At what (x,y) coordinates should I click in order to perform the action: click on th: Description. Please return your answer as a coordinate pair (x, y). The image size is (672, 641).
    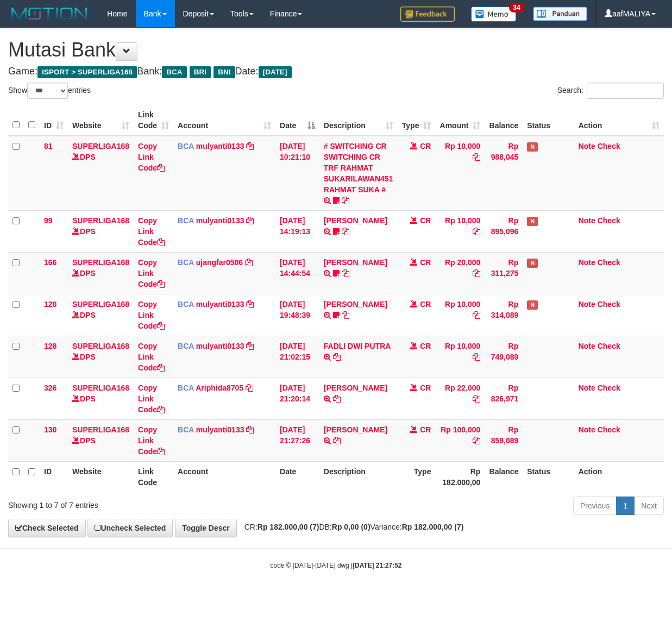
    Looking at the image, I should click on (358, 477).